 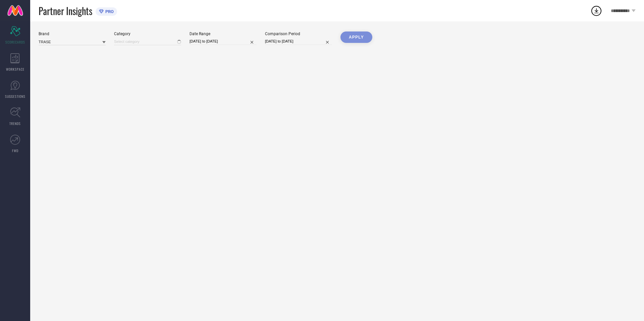 What do you see at coordinates (15, 123) in the screenshot?
I see `span: TRENDS` at bounding box center [15, 123].